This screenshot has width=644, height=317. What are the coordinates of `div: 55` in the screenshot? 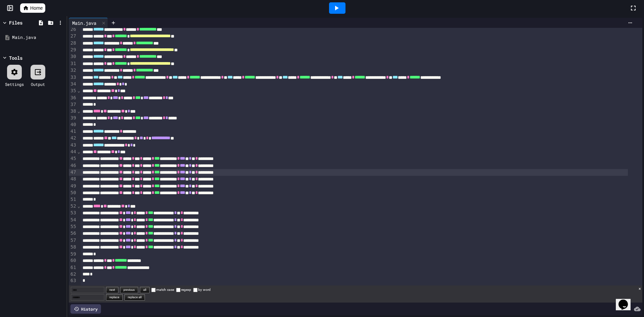 It's located at (72, 227).